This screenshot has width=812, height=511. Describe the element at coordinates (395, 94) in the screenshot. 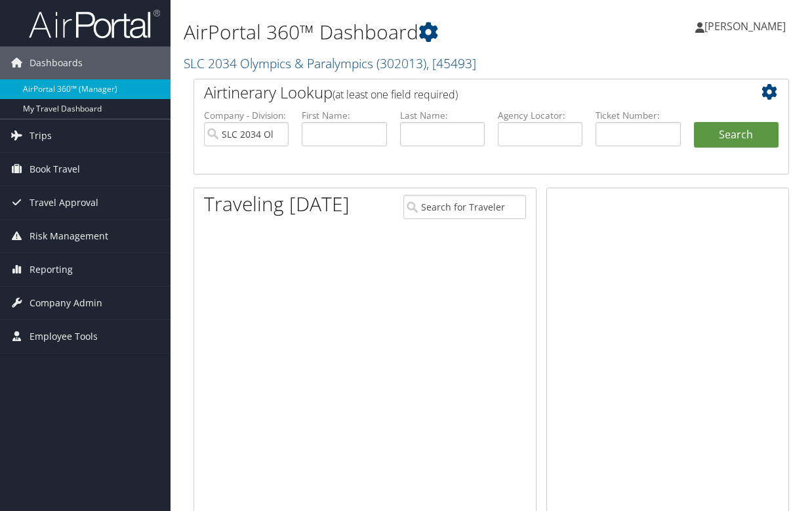

I see `span: (at least one field required)` at that location.